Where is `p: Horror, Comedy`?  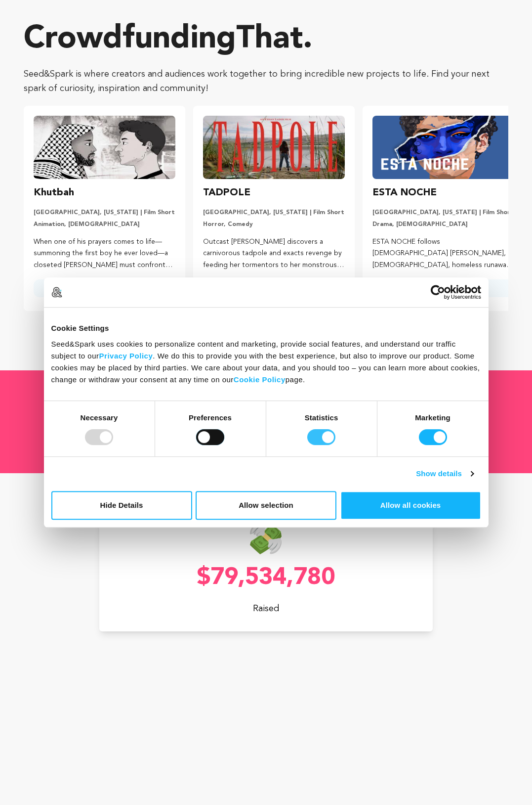
p: Horror, Comedy is located at coordinates (274, 225).